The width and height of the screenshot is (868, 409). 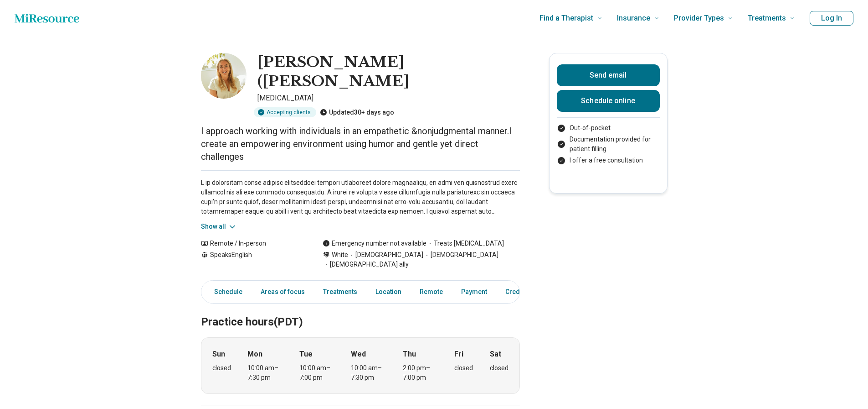 What do you see at coordinates (47, 18) in the screenshot?
I see `a: Home page` at bounding box center [47, 18].